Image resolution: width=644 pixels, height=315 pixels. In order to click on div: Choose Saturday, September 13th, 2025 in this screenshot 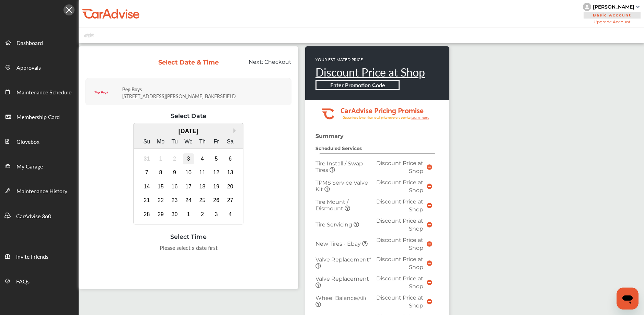, I will do `click(230, 173)`.